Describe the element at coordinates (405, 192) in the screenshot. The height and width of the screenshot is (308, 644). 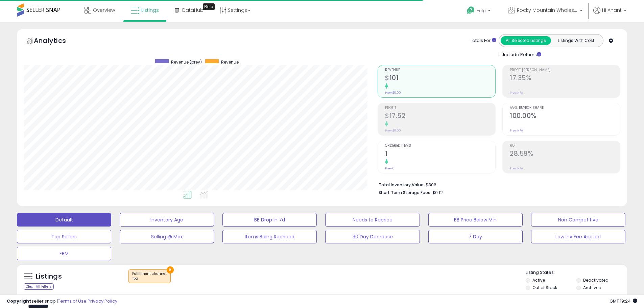
I see `b: Short Term Storage Fees:` at that location.